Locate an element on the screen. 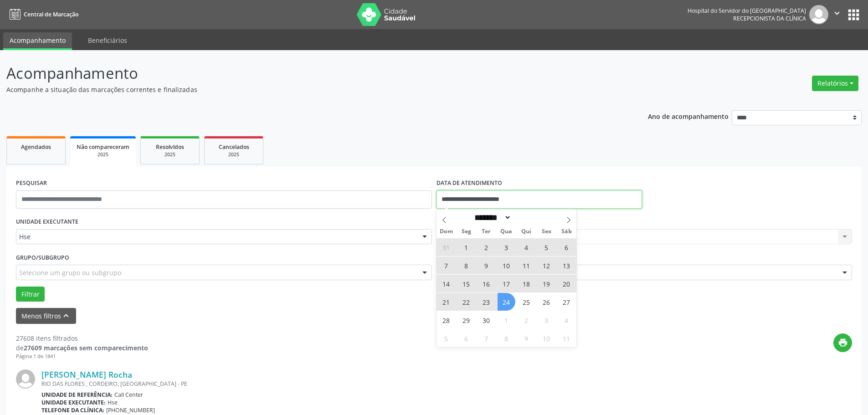 Image resolution: width=868 pixels, height=415 pixels. span: Outubro 3, 2025 is located at coordinates (546, 320).